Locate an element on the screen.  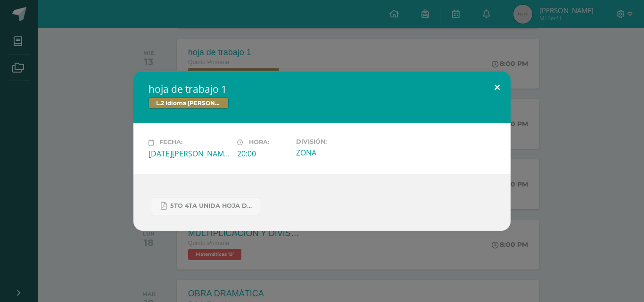
span: Hora: is located at coordinates (259, 143).